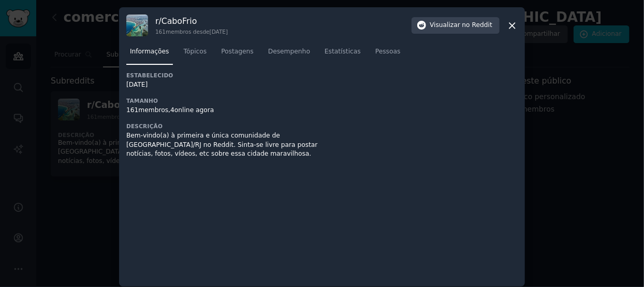 This screenshot has height=287, width=644. What do you see at coordinates (237, 51) in the screenshot?
I see `font: Postagens` at bounding box center [237, 51].